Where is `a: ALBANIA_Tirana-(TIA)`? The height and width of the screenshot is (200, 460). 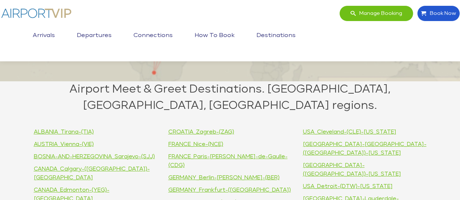
a: ALBANIA_Tirana-(TIA) is located at coordinates (64, 132).